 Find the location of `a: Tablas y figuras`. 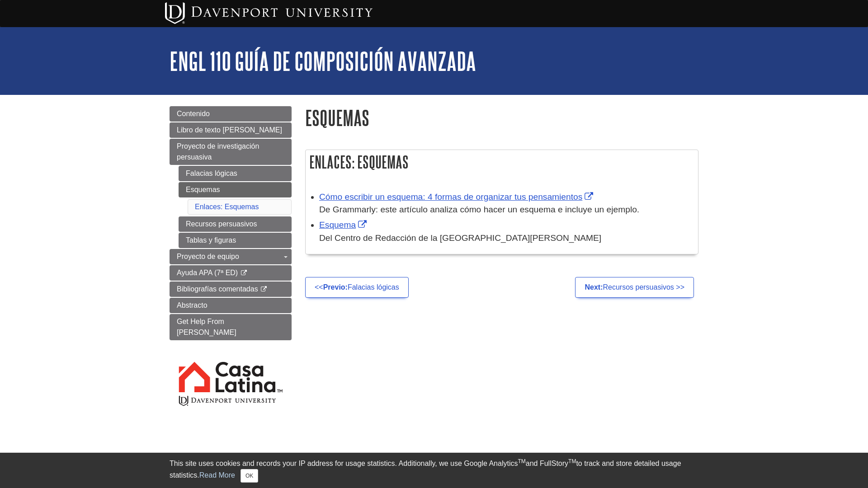

a: Tablas y figuras is located at coordinates (235, 240).